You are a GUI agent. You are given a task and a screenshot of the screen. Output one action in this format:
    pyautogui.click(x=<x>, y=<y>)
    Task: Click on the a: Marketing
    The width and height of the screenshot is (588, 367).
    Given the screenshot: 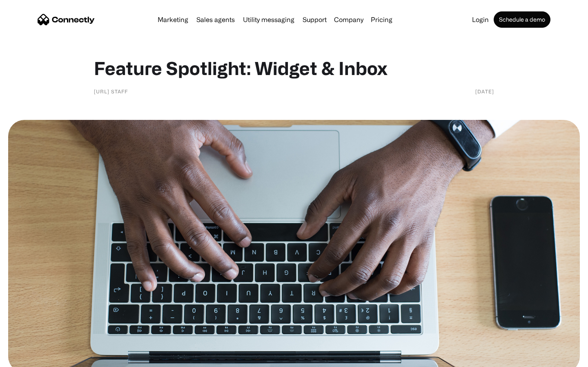 What is the action you would take?
    pyautogui.click(x=173, y=20)
    